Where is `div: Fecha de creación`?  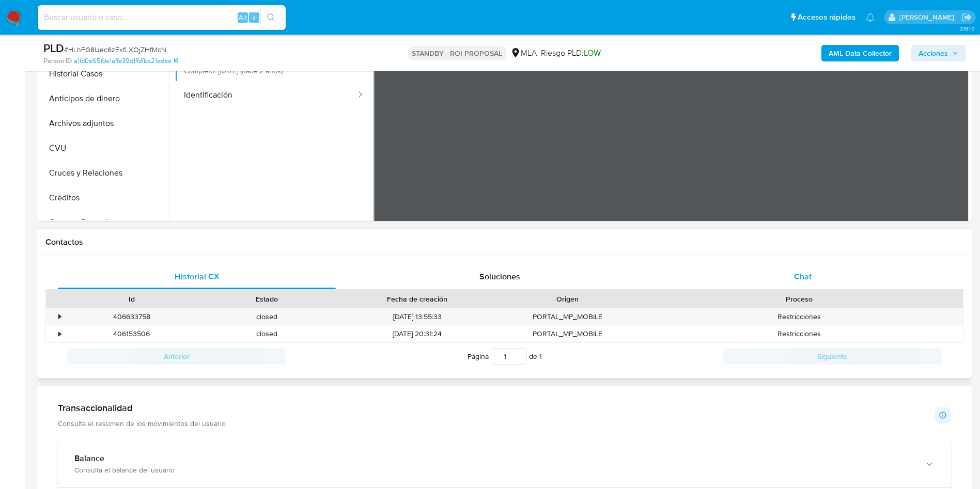 div: Fecha de creación is located at coordinates (417, 299).